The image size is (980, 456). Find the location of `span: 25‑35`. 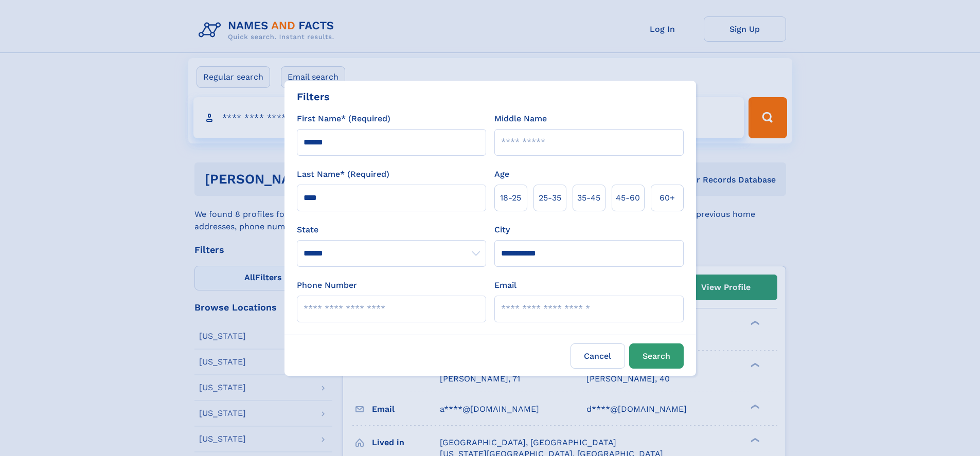

span: 25‑35 is located at coordinates (550, 198).